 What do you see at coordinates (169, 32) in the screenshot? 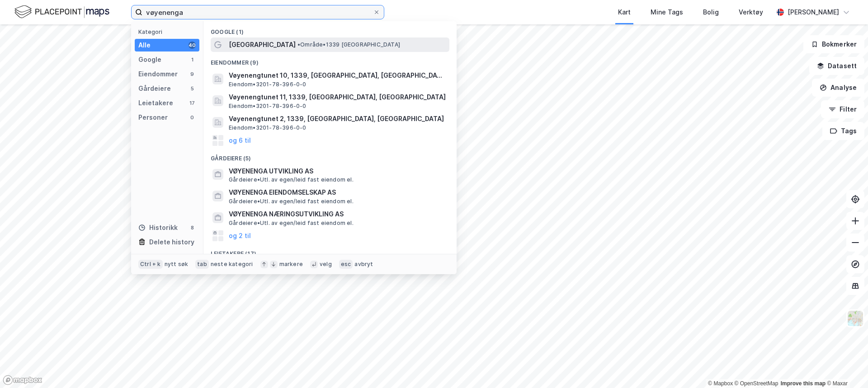
I see `div: Kategori` at bounding box center [169, 32].